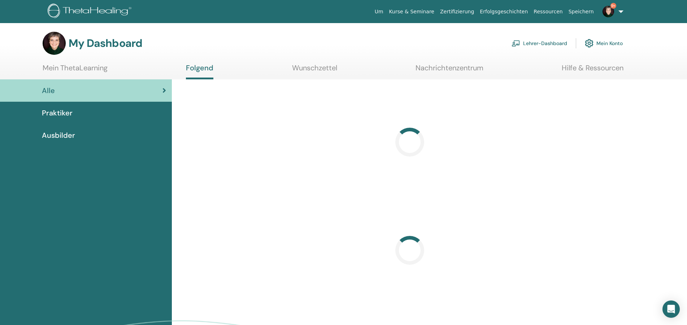 The height and width of the screenshot is (325, 687). What do you see at coordinates (57, 113) in the screenshot?
I see `span: Praktiker` at bounding box center [57, 113].